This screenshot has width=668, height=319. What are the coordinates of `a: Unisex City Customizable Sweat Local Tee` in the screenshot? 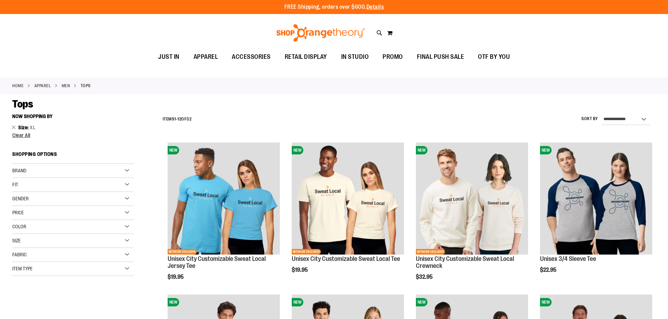 It's located at (346, 259).